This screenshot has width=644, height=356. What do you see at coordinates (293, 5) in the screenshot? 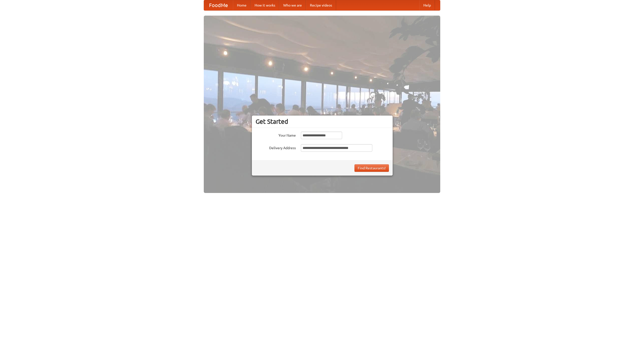
I see `a: Who we are` at bounding box center [293, 5].